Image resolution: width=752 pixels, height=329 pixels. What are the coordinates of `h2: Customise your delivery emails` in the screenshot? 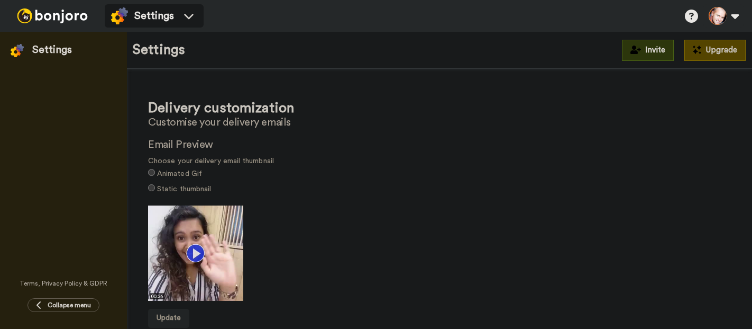 It's located at (440, 122).